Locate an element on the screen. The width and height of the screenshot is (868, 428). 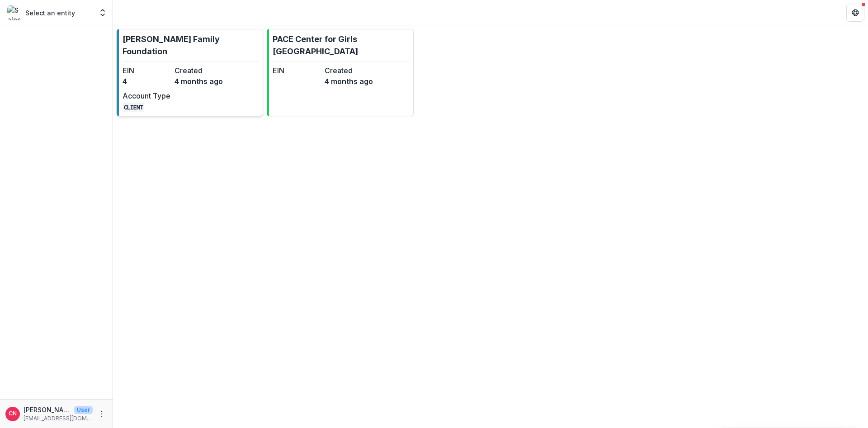
p: User is located at coordinates (83, 410).